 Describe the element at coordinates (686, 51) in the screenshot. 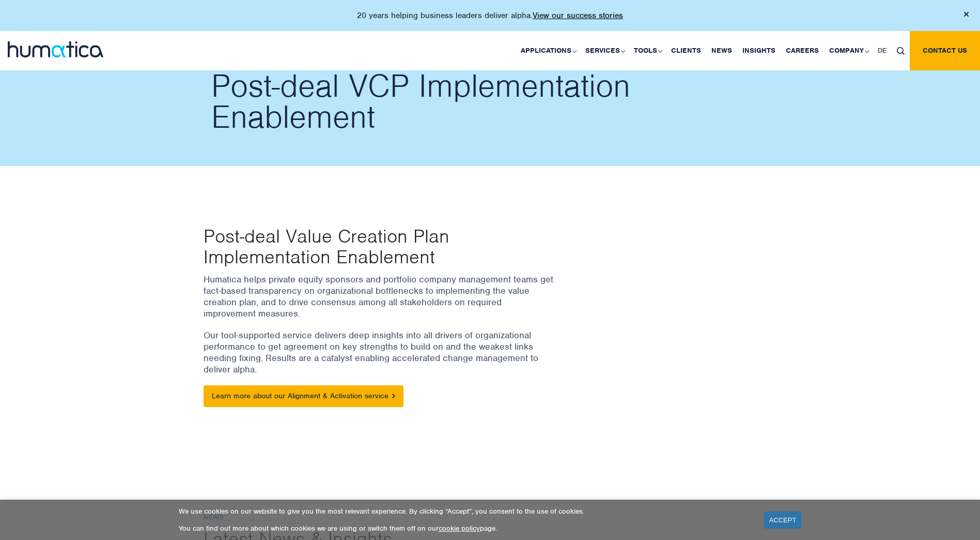

I see `a: Clients` at that location.